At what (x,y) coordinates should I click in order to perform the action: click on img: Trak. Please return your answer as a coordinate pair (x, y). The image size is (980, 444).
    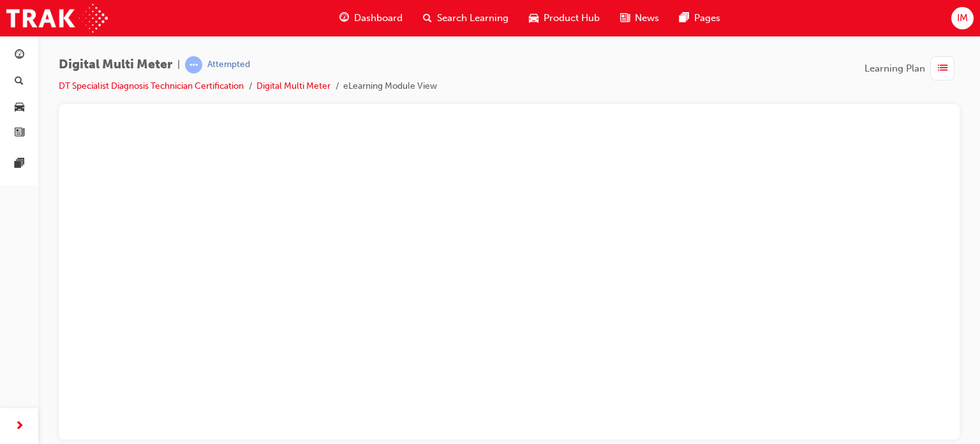
    Looking at the image, I should click on (57, 18).